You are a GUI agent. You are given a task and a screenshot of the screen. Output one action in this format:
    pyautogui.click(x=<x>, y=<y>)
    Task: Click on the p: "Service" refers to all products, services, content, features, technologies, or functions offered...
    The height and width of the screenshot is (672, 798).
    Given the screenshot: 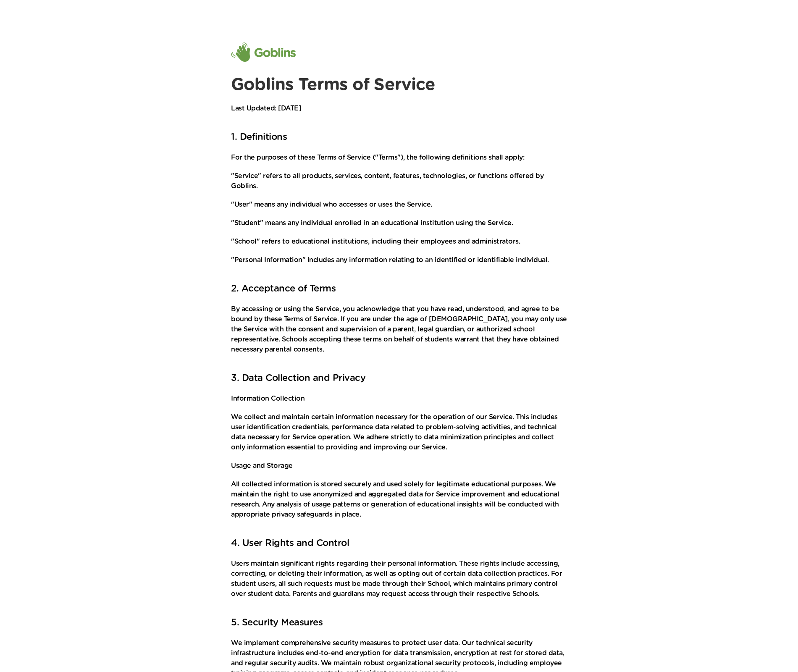 What is the action you would take?
    pyautogui.click(x=399, y=181)
    